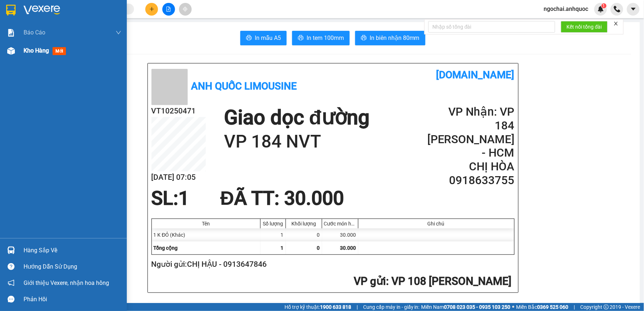 The image size is (644, 311). What do you see at coordinates (604, 6) in the screenshot?
I see `sup: 1` at bounding box center [604, 6].